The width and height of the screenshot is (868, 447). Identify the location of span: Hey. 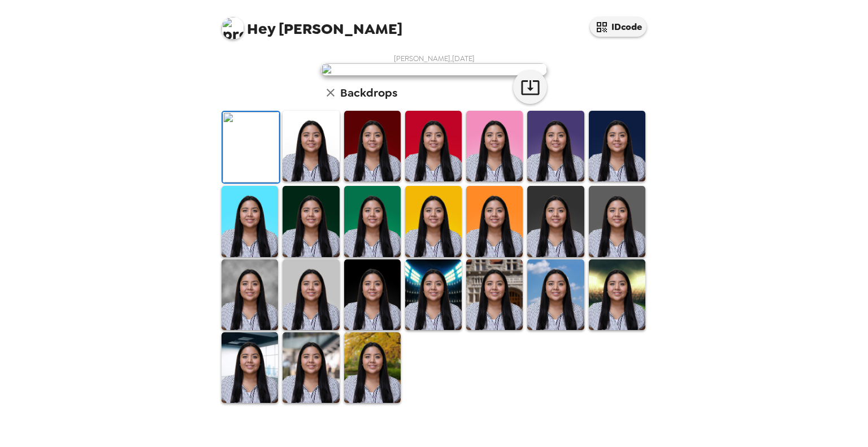
(261, 28).